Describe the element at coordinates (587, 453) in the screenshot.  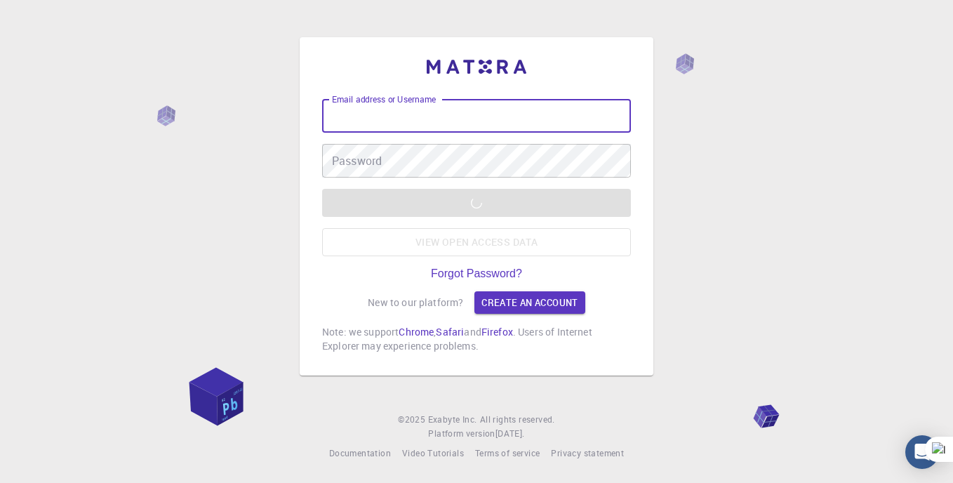
I see `span: Privacy statement` at that location.